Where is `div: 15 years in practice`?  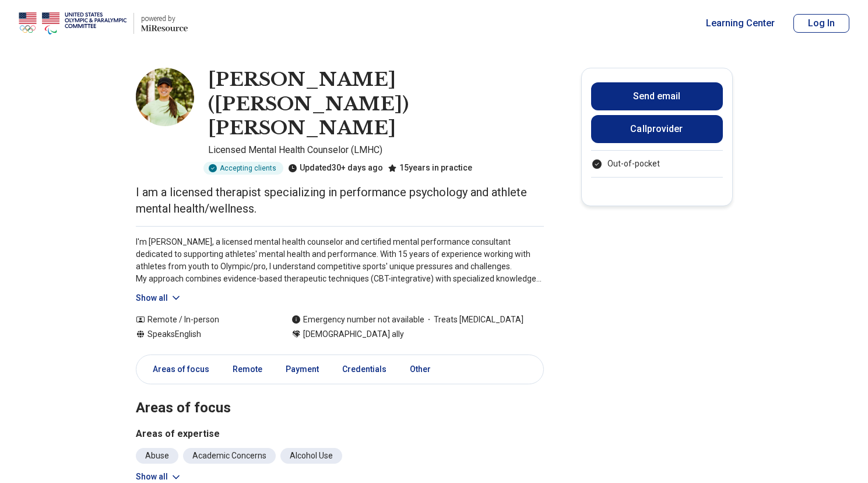
div: 15 years in practice is located at coordinates (430, 168).